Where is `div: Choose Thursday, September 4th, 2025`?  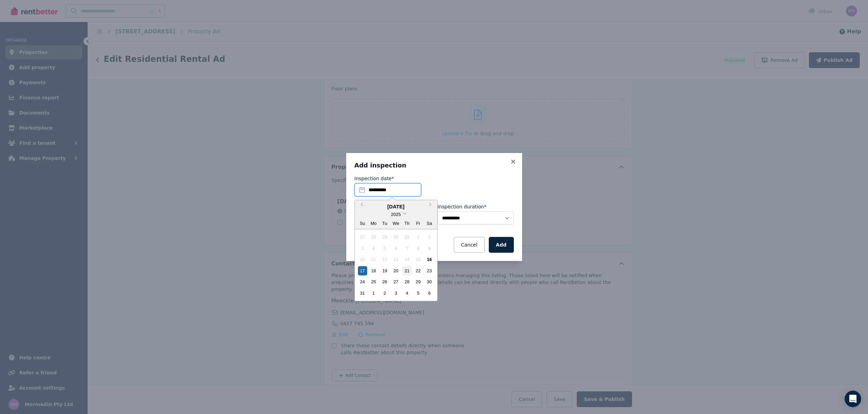
div: Choose Thursday, September 4th, 2025 is located at coordinates (407, 293).